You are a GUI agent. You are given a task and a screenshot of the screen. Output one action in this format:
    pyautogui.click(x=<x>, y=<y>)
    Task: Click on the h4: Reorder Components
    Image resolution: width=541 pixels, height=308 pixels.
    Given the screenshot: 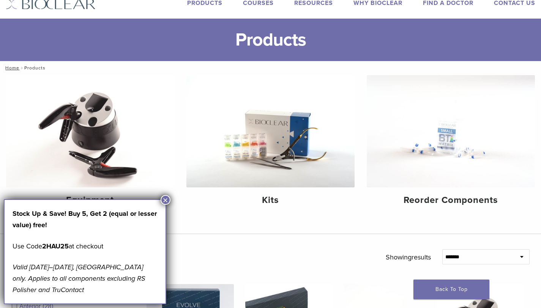 What is the action you would take?
    pyautogui.click(x=450, y=200)
    